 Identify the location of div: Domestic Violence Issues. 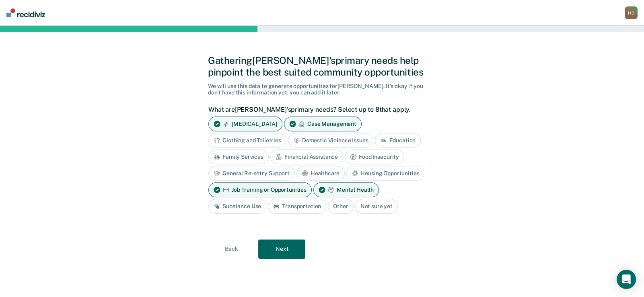
(330, 141).